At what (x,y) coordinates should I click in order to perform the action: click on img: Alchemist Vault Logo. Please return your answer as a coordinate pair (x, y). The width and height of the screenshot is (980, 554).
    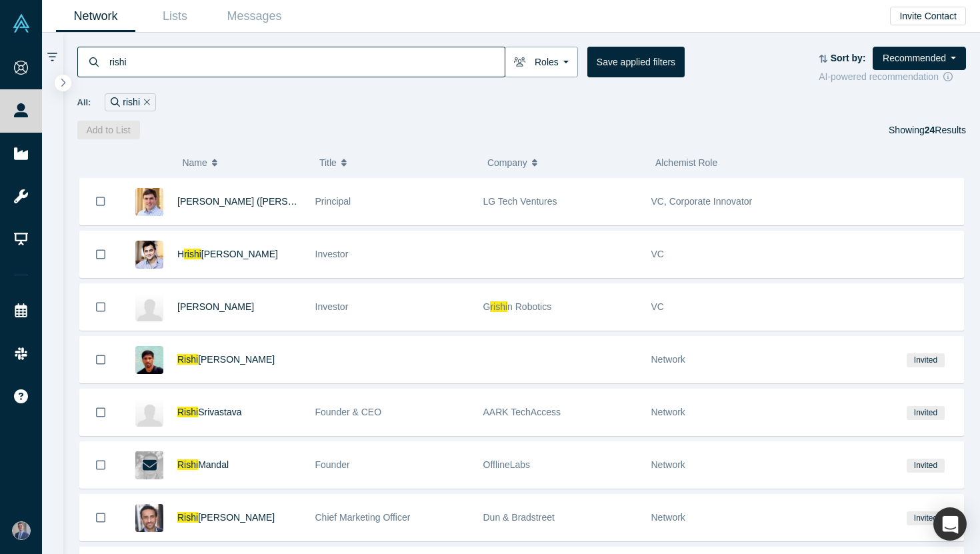
    Looking at the image, I should click on (22, 24).